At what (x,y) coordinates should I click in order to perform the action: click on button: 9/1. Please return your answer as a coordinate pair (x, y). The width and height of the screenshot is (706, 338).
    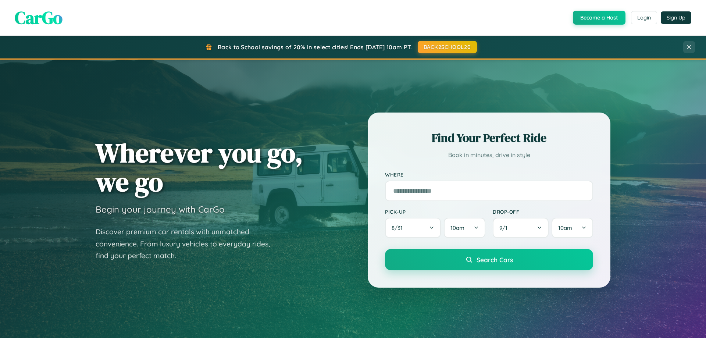
    Looking at the image, I should click on (521, 228).